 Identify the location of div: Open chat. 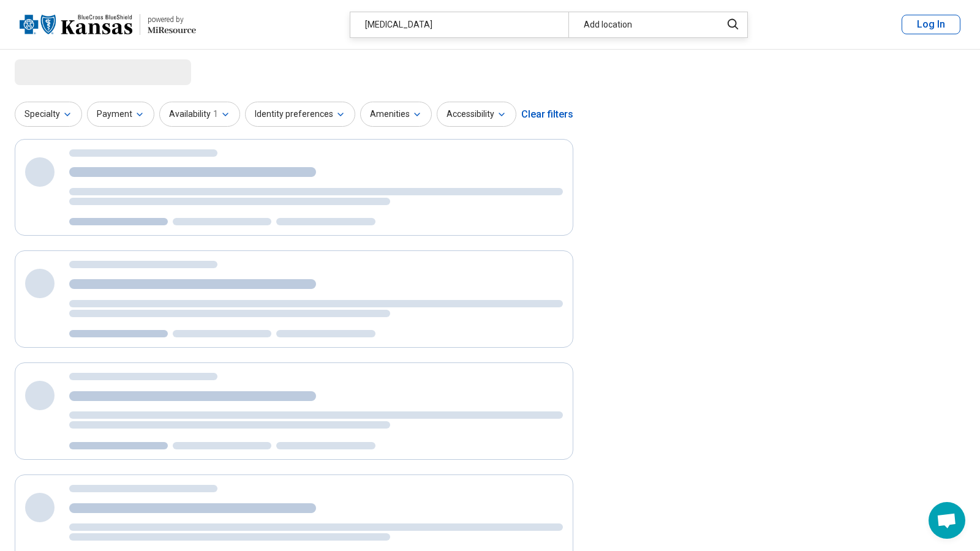
(947, 521).